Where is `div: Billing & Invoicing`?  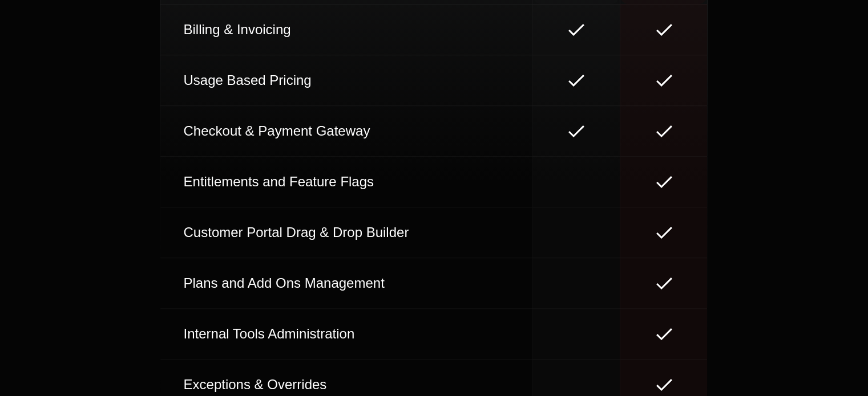 div: Billing & Invoicing is located at coordinates (346, 30).